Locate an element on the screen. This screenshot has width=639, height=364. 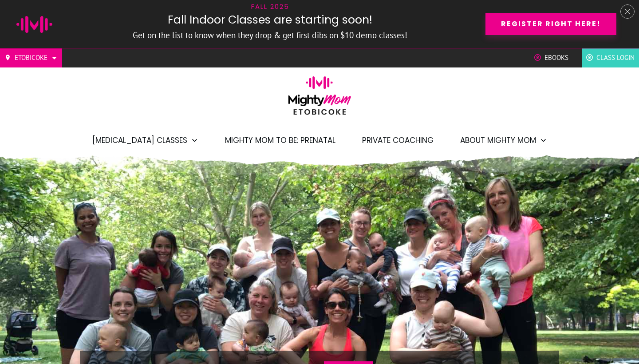
span: Private Coaching is located at coordinates (398, 140).